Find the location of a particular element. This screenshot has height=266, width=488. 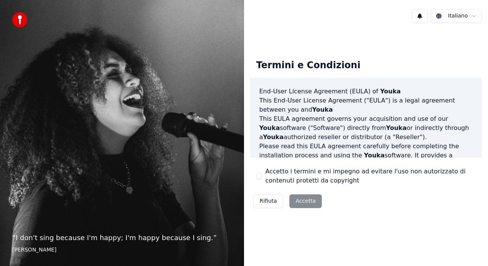

label: Accetto i termini e mi impegno ad evitare l'uso non autorizzato di contenuti protetti da copyright is located at coordinates (371, 176).